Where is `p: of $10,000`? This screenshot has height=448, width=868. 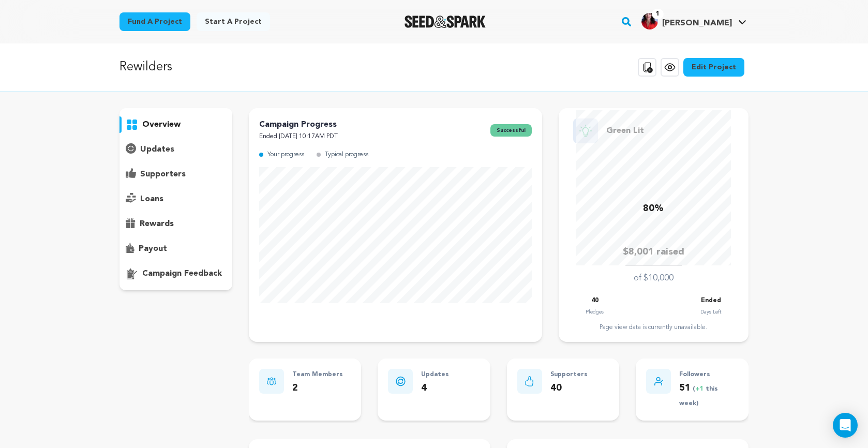 p: of $10,000 is located at coordinates (653, 278).